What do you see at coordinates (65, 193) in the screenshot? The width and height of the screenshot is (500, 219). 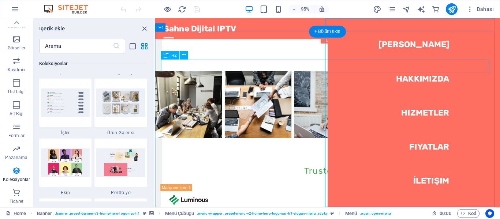 I see `span: Ekip` at bounding box center [65, 193].